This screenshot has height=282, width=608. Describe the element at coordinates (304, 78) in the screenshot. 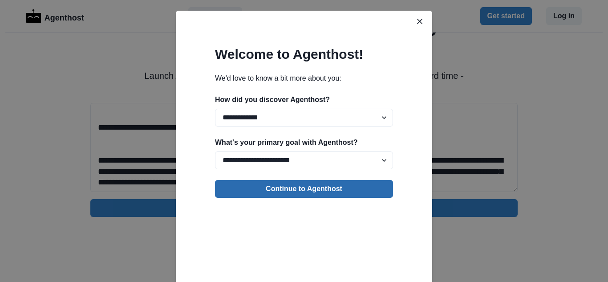

I see `p: We'd love to know a bit more about you:` at that location.